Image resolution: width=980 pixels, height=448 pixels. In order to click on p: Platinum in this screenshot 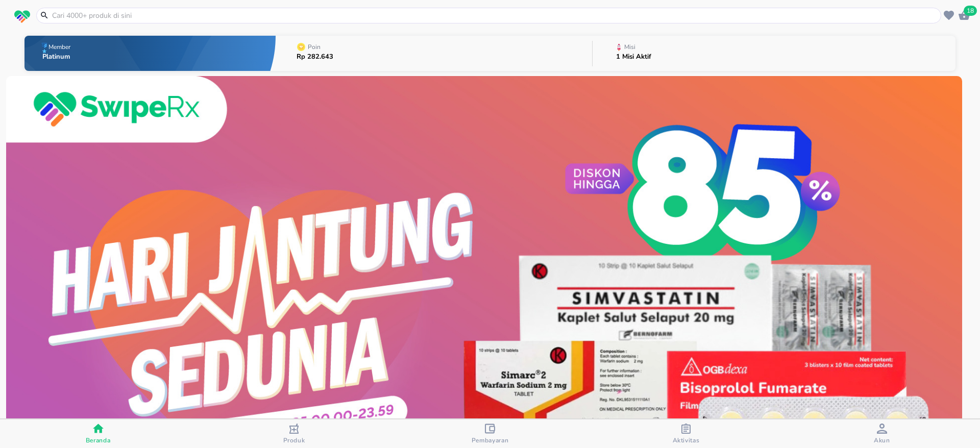, I will do `click(57, 57)`.